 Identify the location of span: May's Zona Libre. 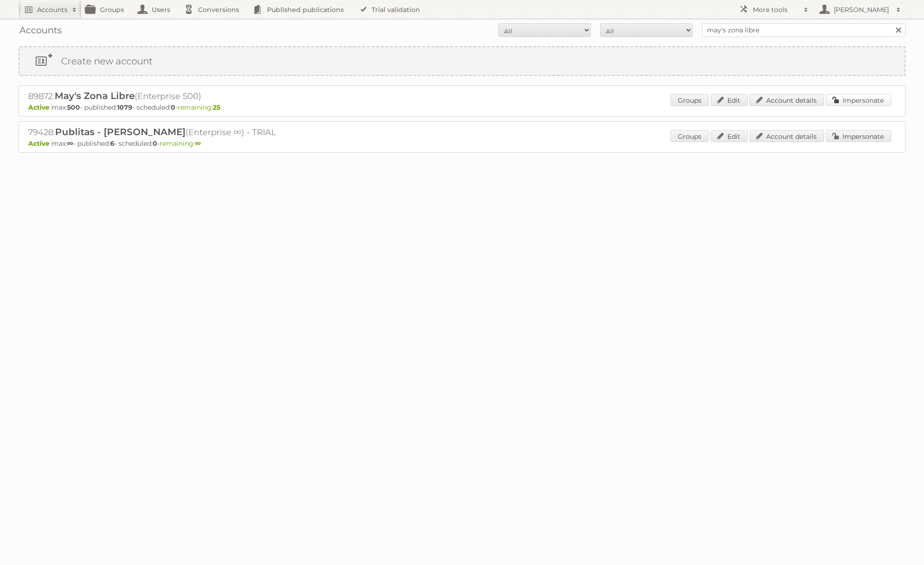
(94, 96).